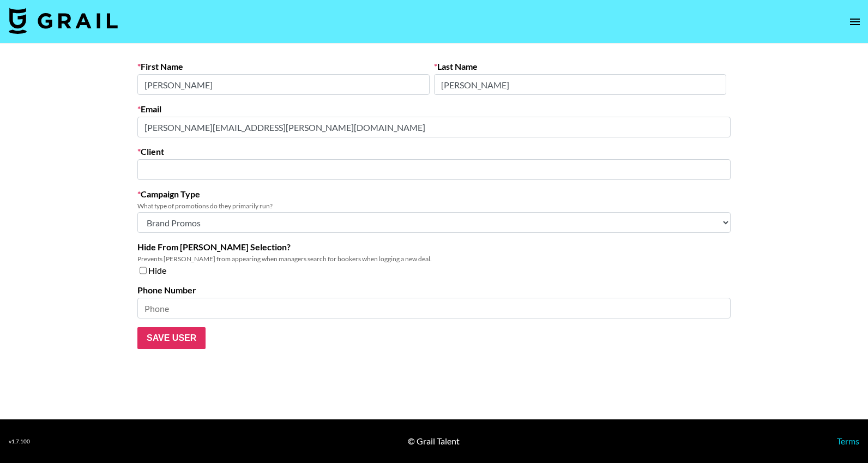  What do you see at coordinates (434, 194) in the screenshot?
I see `label: Campaign Type` at bounding box center [434, 194].